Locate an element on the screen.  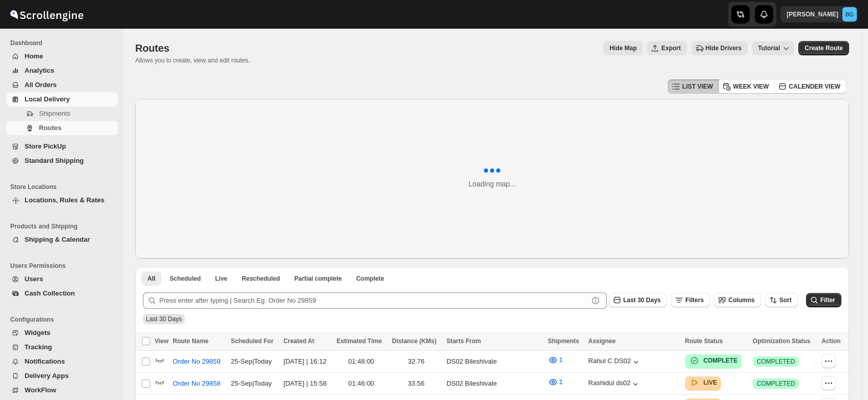
p: Allows you to create, view and edit routes. is located at coordinates (192, 60).